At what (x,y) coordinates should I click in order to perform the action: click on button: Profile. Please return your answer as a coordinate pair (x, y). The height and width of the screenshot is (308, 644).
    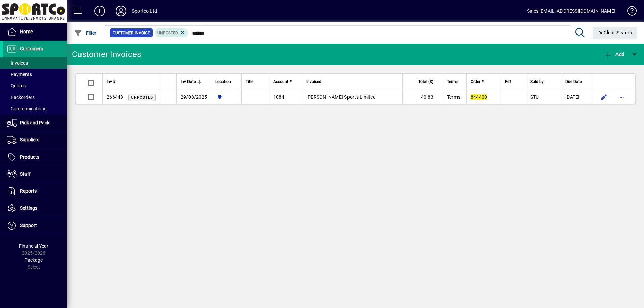
    Looking at the image, I should click on (121, 11).